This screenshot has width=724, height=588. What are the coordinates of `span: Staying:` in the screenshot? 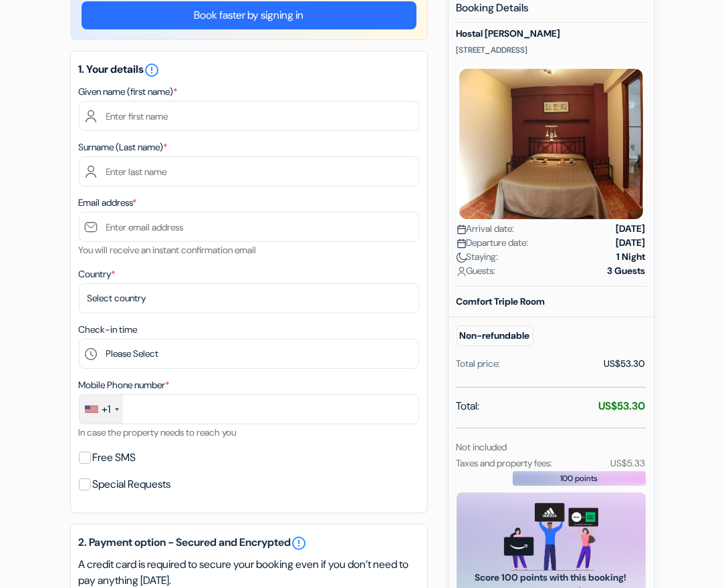 It's located at (477, 257).